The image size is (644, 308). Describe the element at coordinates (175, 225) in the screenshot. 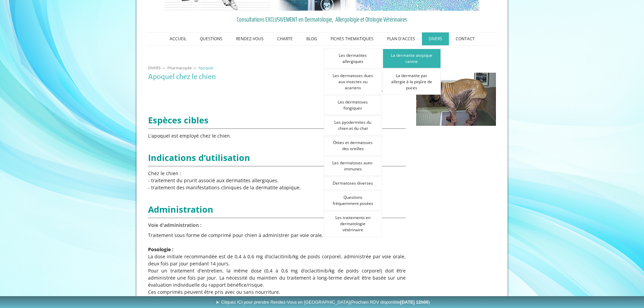

I see `span: Voie d'administration :` at that location.